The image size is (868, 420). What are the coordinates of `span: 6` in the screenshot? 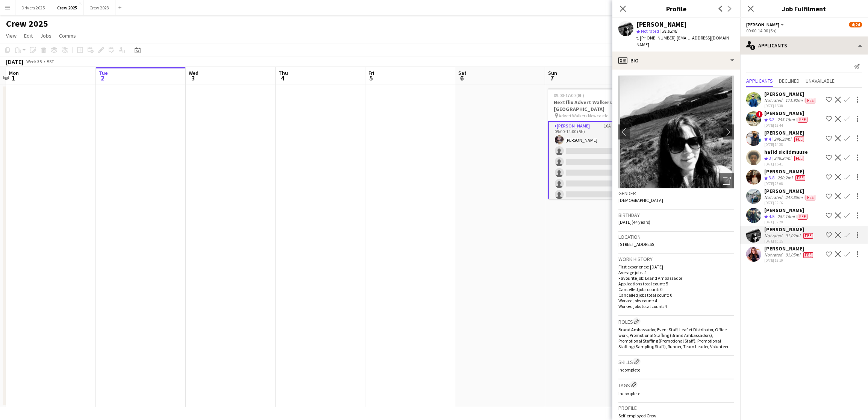 It's located at (462, 78).